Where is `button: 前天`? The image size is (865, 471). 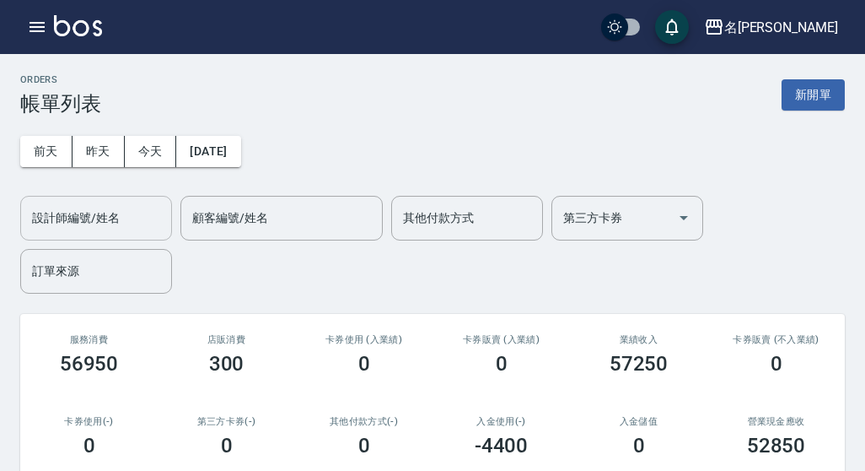
button: 前天 is located at coordinates (46, 151).